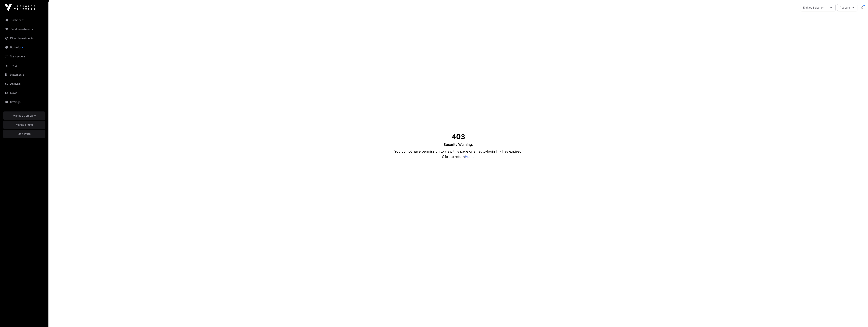 The image size is (868, 327). What do you see at coordinates (24, 57) in the screenshot?
I see `a: Transactions` at bounding box center [24, 57].